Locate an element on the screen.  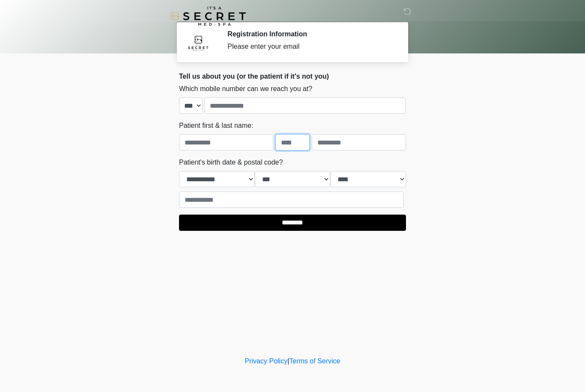
label: Patient first & last name: is located at coordinates (216, 126).